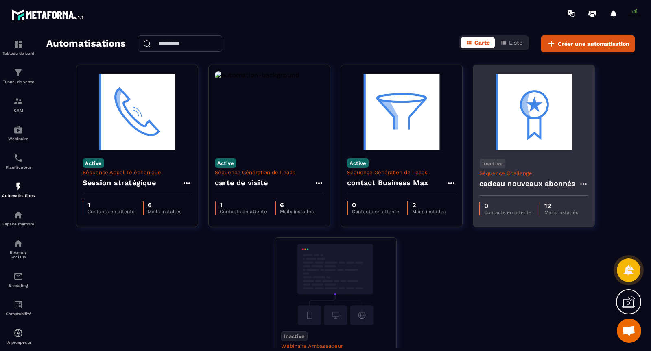 The width and height of the screenshot is (651, 351). What do you see at coordinates (18, 110) in the screenshot?
I see `p: CRM` at bounding box center [18, 110].